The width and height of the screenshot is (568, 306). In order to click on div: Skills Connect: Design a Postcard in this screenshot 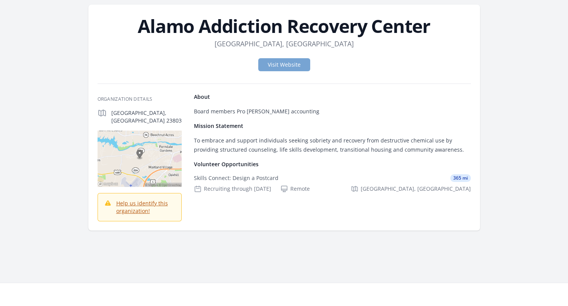, I will do `click(236, 178)`.